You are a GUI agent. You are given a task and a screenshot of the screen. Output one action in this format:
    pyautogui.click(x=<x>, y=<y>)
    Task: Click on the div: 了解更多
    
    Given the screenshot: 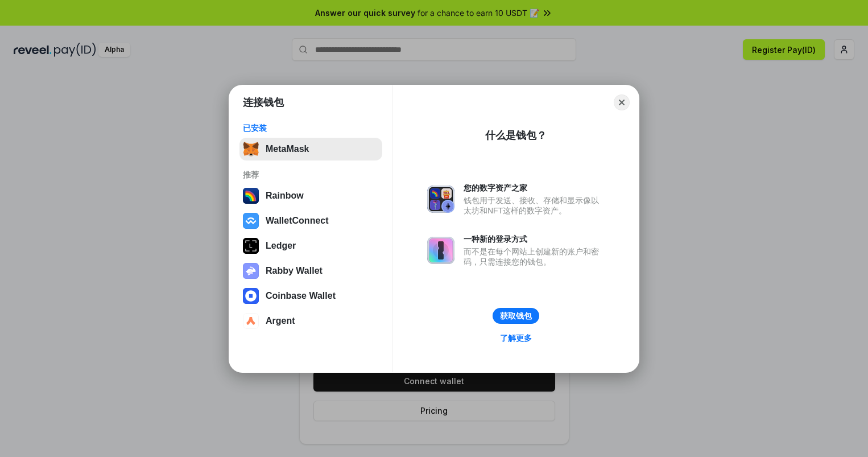 What is the action you would take?
    pyautogui.click(x=516, y=338)
    